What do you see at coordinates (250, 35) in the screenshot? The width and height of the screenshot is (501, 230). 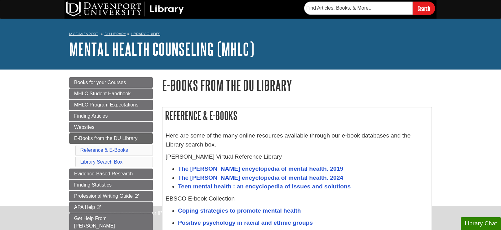 I see `nav: breadcrumb` at bounding box center [250, 35].